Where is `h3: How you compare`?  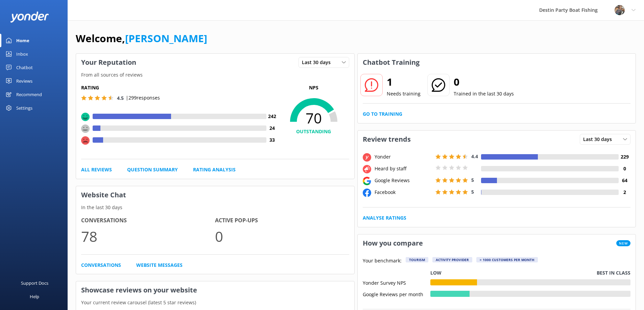
h3: How you compare is located at coordinates (393, 243).